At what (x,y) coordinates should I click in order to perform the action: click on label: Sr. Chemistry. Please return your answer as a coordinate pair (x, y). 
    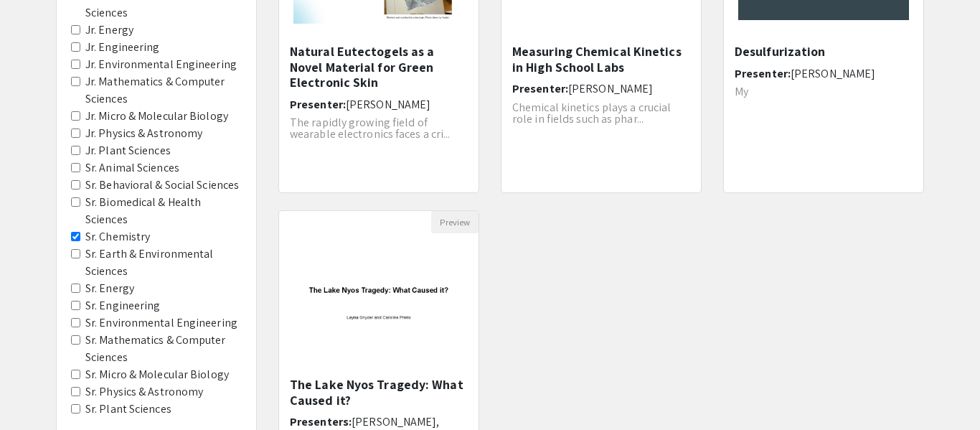
    Looking at the image, I should click on (118, 237).